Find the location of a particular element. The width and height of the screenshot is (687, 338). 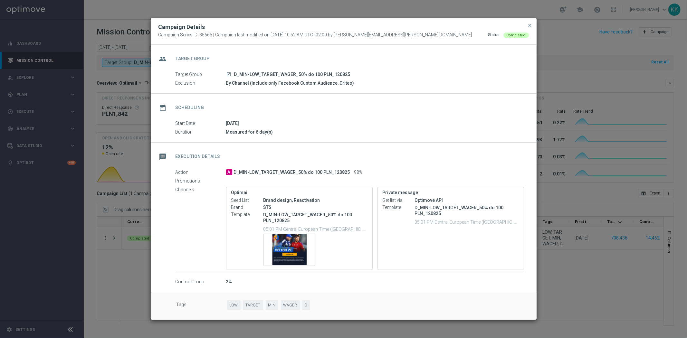

label: Private message is located at coordinates (451, 193).